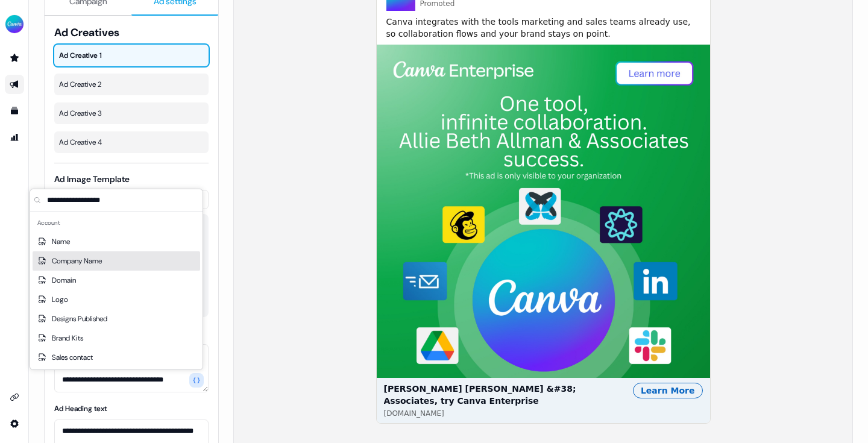  What do you see at coordinates (61, 242) in the screenshot?
I see `span: Name` at bounding box center [61, 242].